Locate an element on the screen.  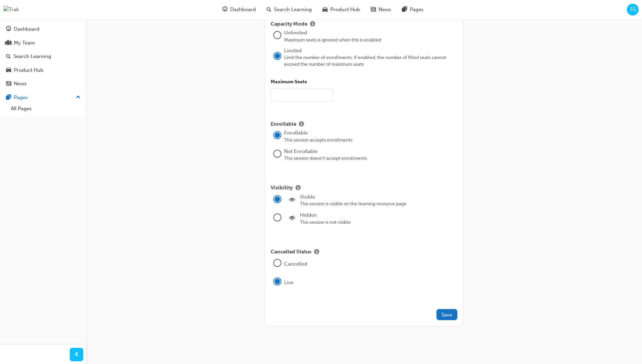
span: Capacity Mode is located at coordinates (289, 24).